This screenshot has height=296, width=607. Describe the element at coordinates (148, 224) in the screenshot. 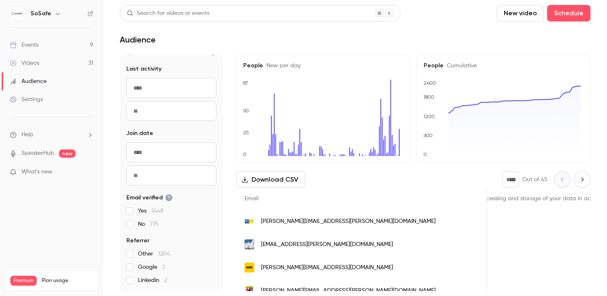

I see `span: No` at that location.